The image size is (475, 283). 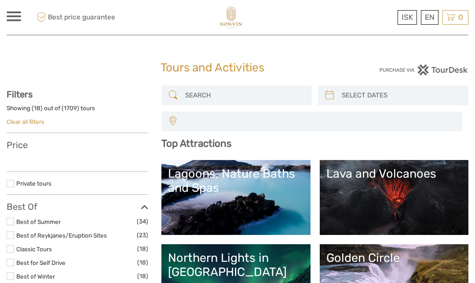 What do you see at coordinates (34, 249) in the screenshot?
I see `a: Classic Tours` at bounding box center [34, 249].